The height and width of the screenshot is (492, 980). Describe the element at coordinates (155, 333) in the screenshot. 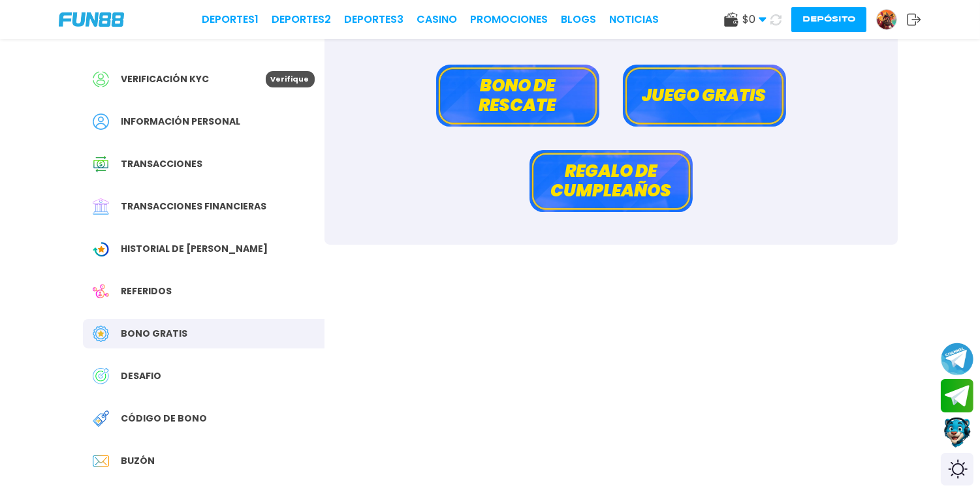

I see `span: Bono Gratis` at that location.